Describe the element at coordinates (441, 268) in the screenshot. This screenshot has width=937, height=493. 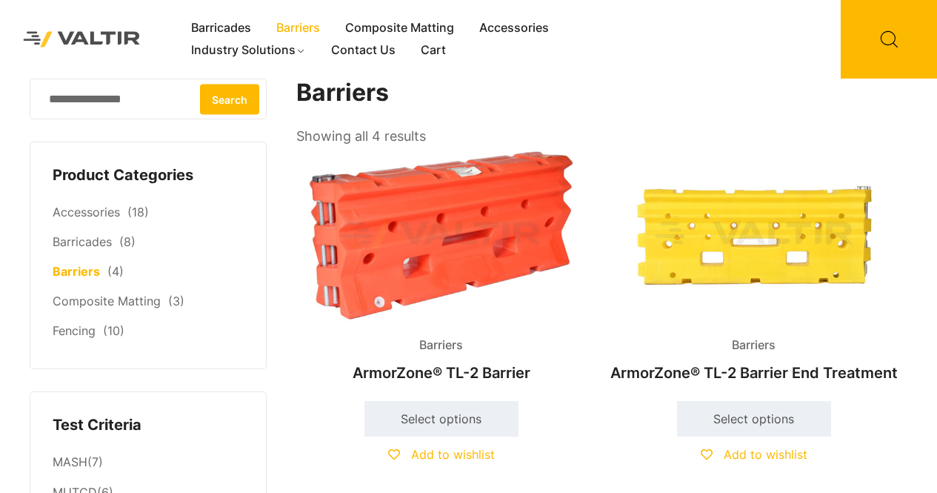
I see `a: BarriersArmorZone® TL-2 Barrier` at that location.